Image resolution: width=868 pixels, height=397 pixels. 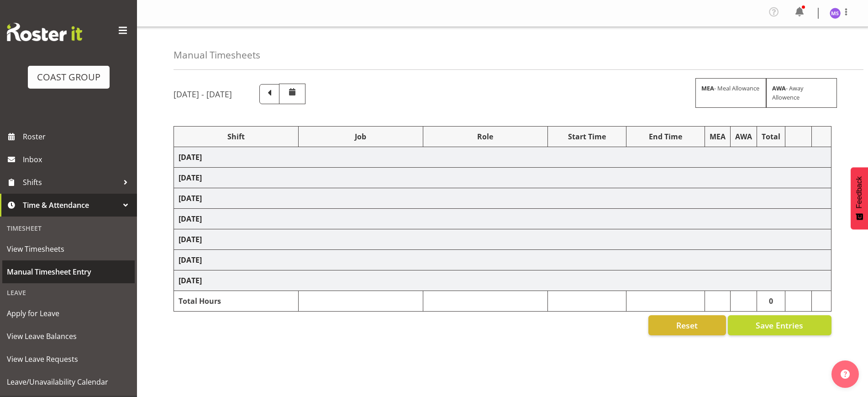 What do you see at coordinates (361, 137) in the screenshot?
I see `div: Job` at bounding box center [361, 137].